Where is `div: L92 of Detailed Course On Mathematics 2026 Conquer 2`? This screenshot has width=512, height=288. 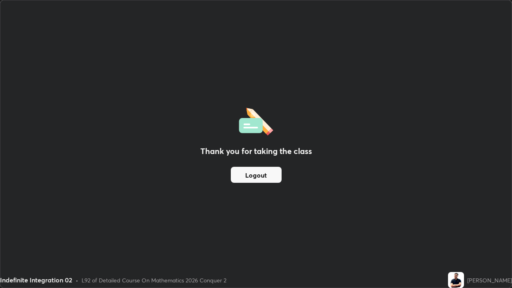
div: L92 of Detailed Course On Mathematics 2026 Conquer 2 is located at coordinates (154, 280).